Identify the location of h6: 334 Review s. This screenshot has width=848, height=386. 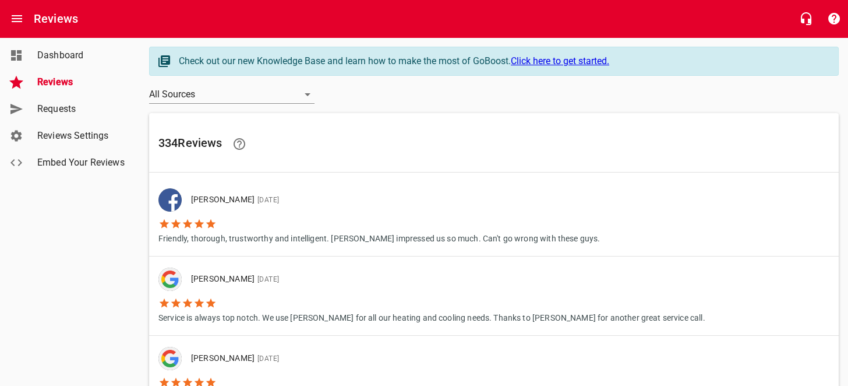
(494, 144).